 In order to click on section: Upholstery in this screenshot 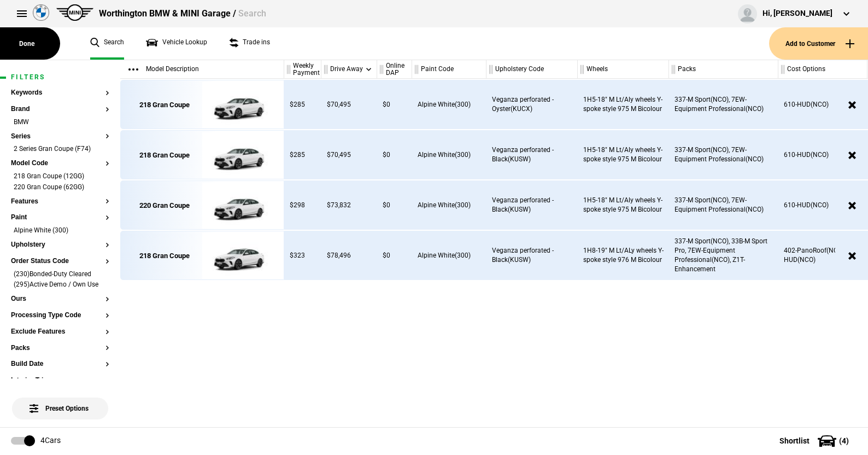, I will do `click(60, 250)`.